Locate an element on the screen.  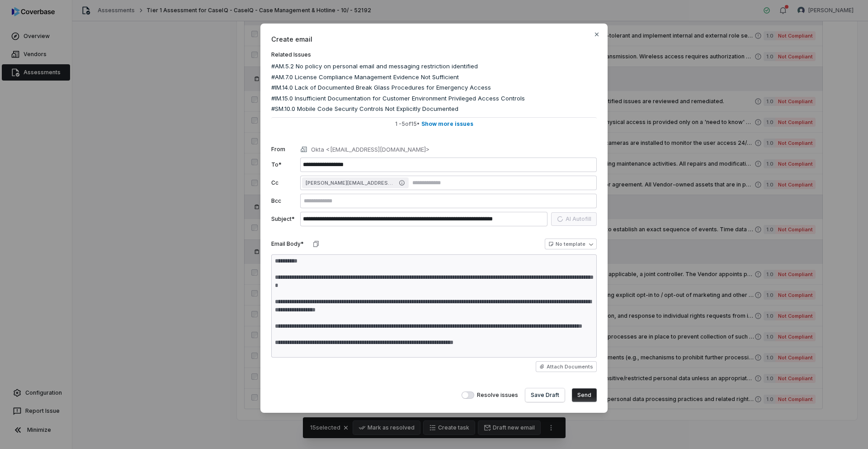
button: Attach Documents is located at coordinates (566, 367).